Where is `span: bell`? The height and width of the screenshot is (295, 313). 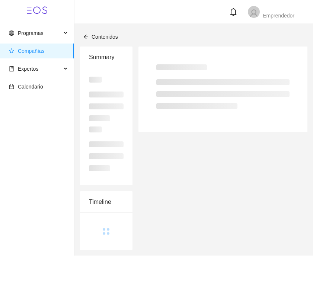
span: bell is located at coordinates (233, 12).